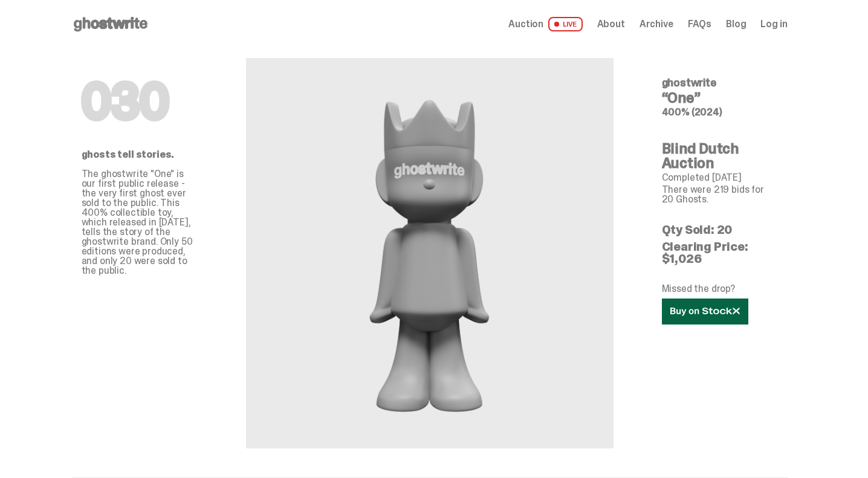 Image resolution: width=868 pixels, height=478 pixels. What do you see at coordinates (429, 254) in the screenshot?
I see `img: ghostwrite&ldquo;One&rdquo;` at bounding box center [429, 254].